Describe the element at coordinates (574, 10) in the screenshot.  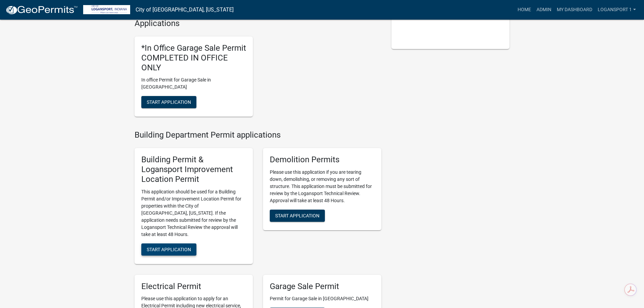
I see `a: My Dashboard` at that location.